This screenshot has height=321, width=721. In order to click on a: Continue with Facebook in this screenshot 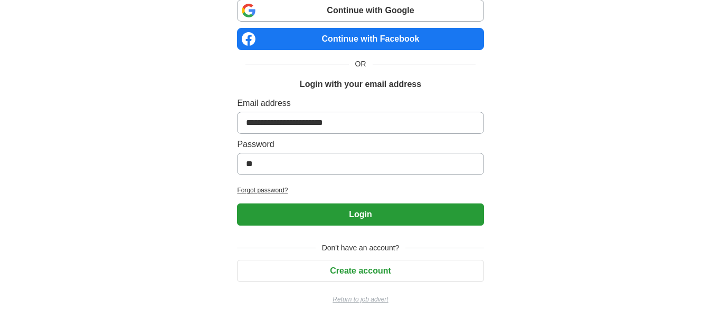, I will do `click(360, 39)`.